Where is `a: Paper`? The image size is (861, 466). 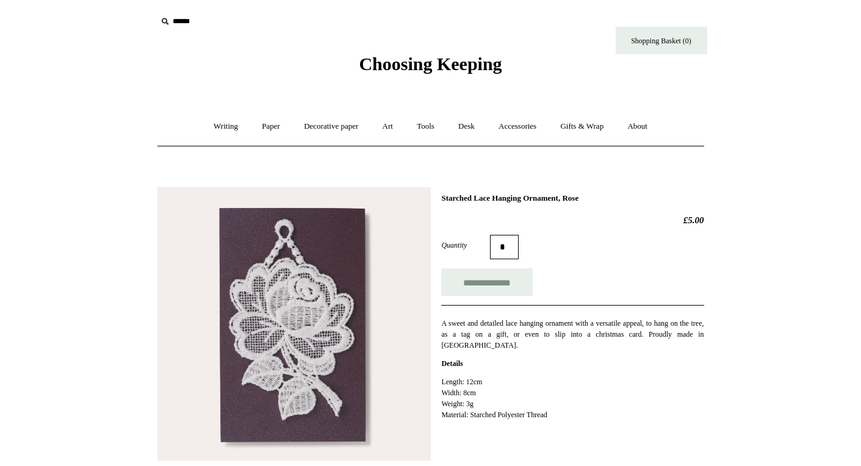 a: Paper is located at coordinates (271, 126).